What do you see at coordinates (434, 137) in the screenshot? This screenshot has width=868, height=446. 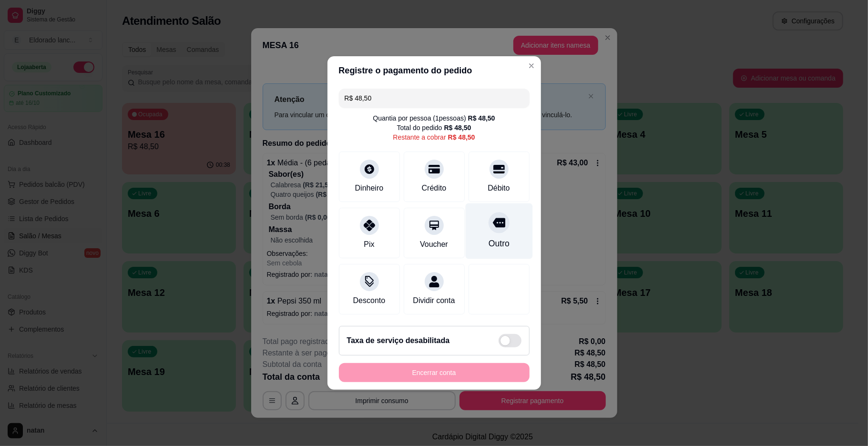 I see `div: Restante a cobrar` at bounding box center [434, 137].